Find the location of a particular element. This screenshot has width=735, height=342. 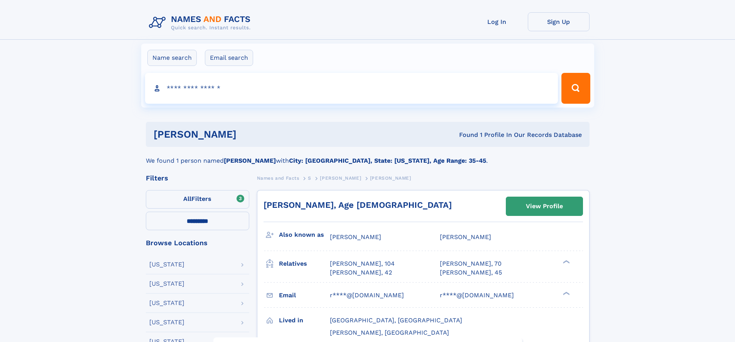

img: Logo Names and Facts is located at coordinates (201, 23).